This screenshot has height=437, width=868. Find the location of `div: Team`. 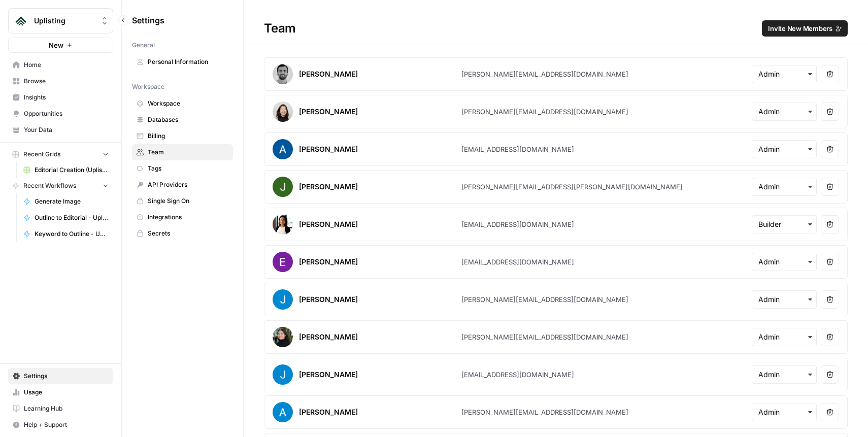

div: Team is located at coordinates (556, 28).